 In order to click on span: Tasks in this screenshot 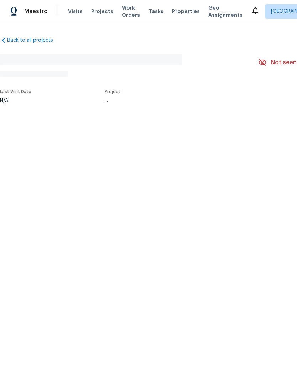, I will do `click(156, 11)`.